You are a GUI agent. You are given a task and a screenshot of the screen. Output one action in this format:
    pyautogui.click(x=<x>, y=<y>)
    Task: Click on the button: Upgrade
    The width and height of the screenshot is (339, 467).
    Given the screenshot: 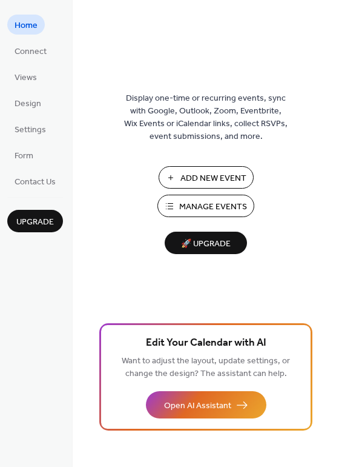 What is the action you would take?
    pyautogui.click(x=35, y=221)
    